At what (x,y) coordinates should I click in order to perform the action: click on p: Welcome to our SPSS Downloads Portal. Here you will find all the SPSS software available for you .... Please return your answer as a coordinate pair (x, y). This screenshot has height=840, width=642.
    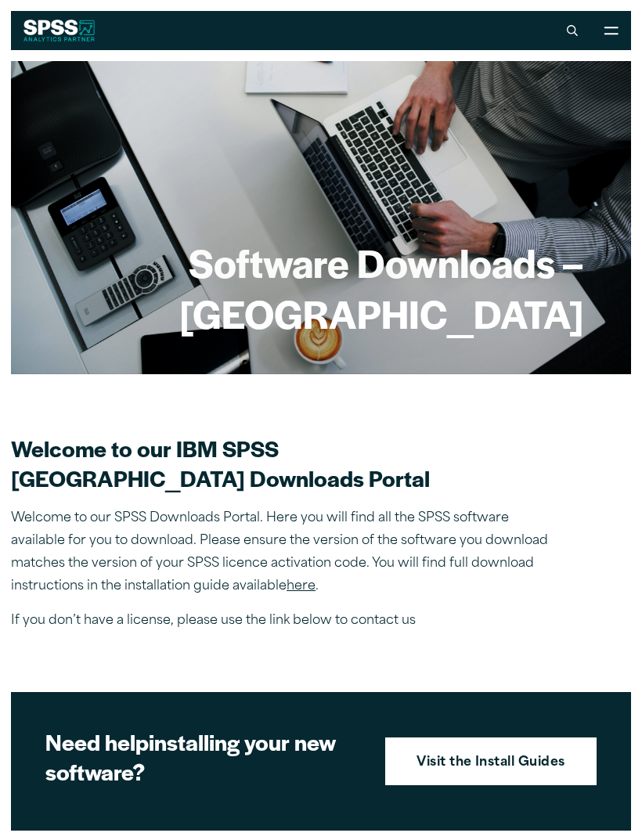
    Looking at the image, I should click on (285, 552).